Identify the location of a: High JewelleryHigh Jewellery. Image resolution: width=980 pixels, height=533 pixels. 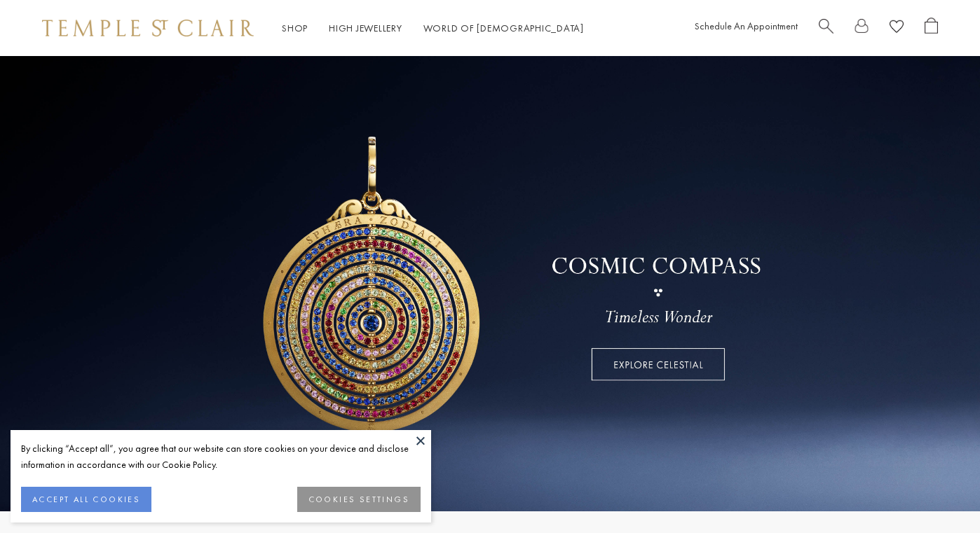
(365, 28).